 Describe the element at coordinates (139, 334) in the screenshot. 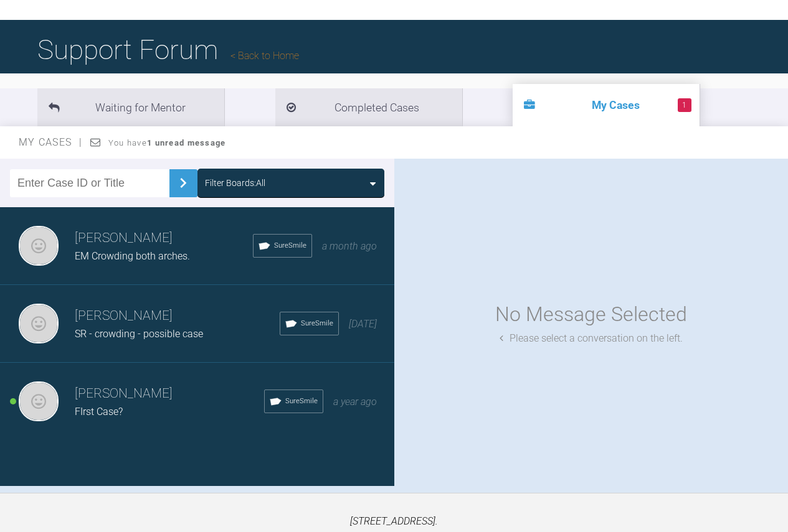

I see `span: SR - crowding - possible case` at that location.